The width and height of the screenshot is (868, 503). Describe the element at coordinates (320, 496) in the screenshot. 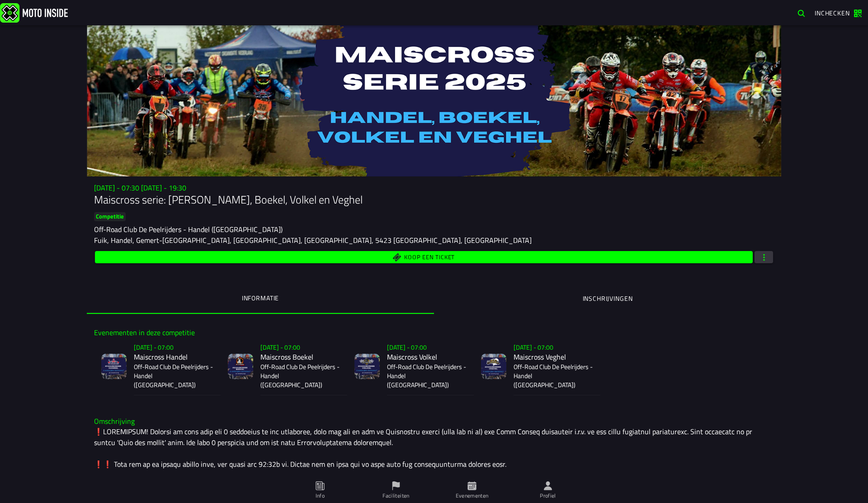

I see `ion-label: Info` at that location.